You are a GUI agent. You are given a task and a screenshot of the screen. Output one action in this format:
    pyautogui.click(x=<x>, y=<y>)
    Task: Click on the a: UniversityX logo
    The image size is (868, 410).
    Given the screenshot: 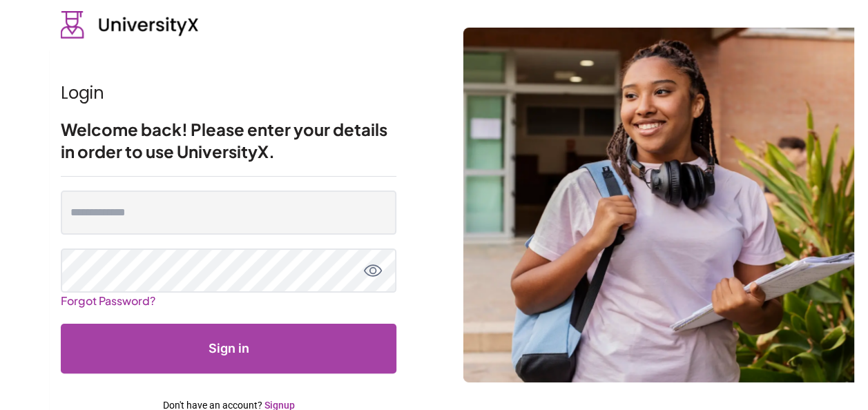 What is the action you would take?
    pyautogui.click(x=130, y=25)
    